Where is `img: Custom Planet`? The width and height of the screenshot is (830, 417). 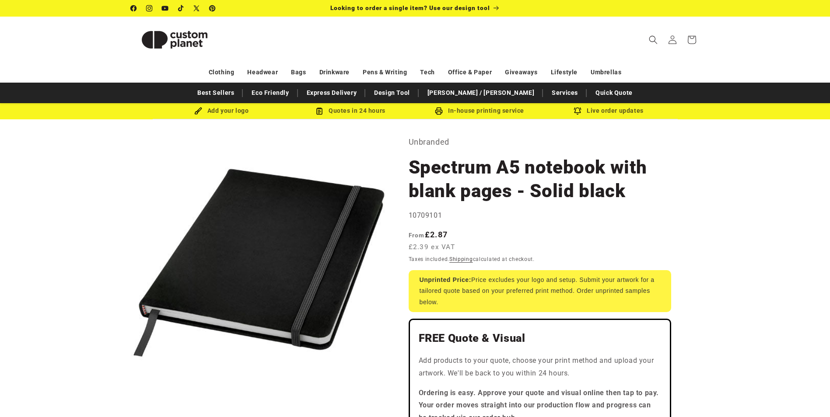
img: Custom Planet is located at coordinates (175, 40).